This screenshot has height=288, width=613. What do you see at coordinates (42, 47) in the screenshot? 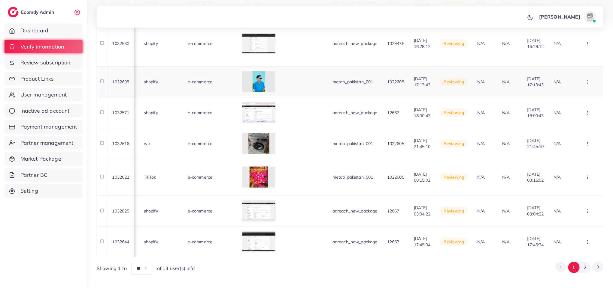
I see `span: Verify information` at bounding box center [42, 47].